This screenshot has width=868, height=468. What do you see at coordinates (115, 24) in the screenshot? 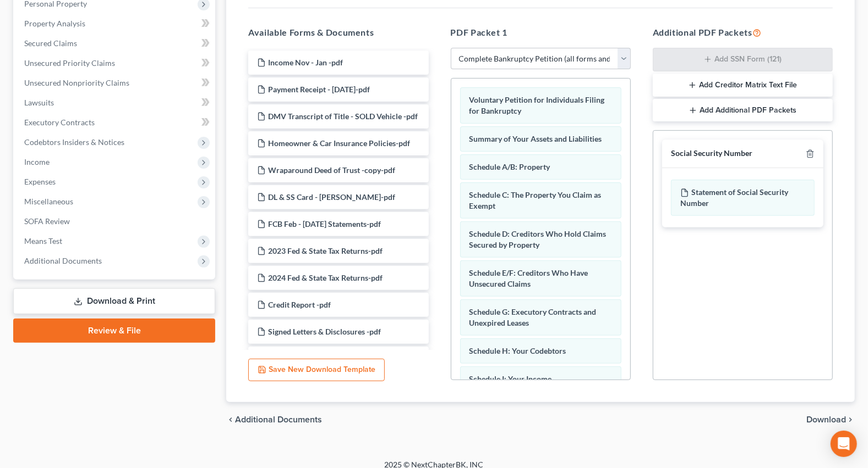
I see `a: Property Analysis` at bounding box center [115, 24].